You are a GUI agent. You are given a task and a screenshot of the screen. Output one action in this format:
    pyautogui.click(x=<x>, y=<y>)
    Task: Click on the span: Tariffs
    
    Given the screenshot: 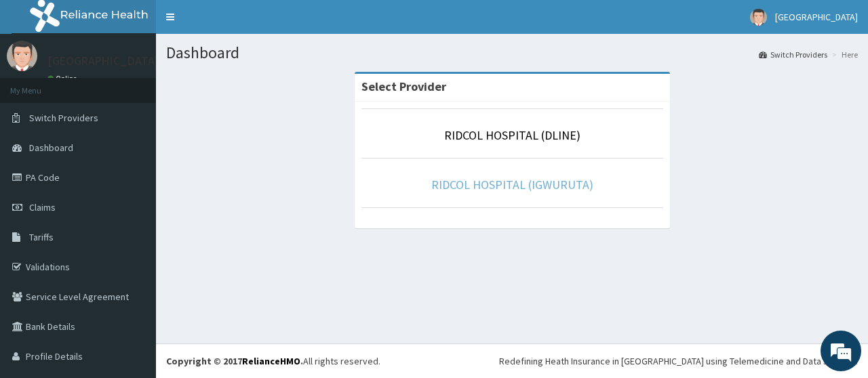 What is the action you would take?
    pyautogui.click(x=41, y=237)
    